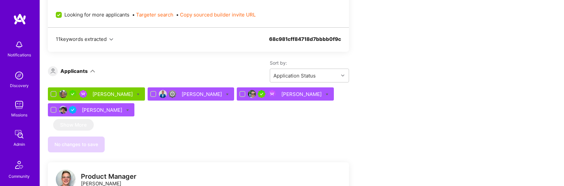  What do you see at coordinates (20, 19) in the screenshot?
I see `img: logo` at bounding box center [20, 19].